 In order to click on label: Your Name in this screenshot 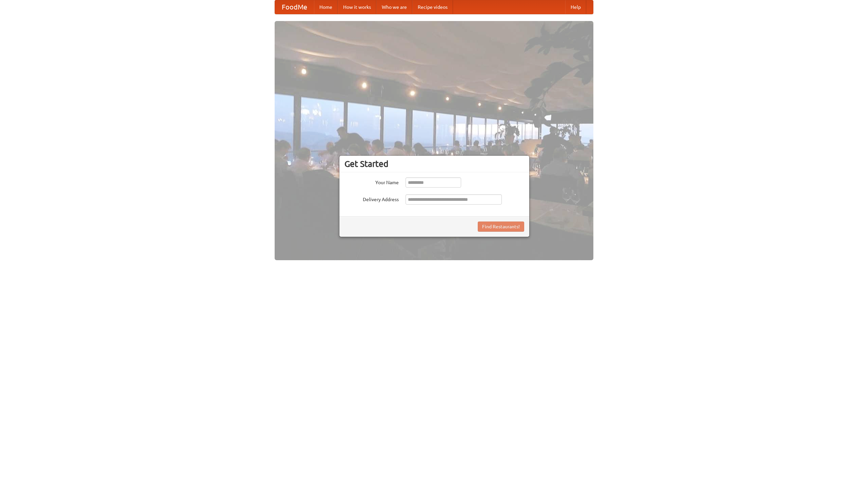, I will do `click(372, 182)`.